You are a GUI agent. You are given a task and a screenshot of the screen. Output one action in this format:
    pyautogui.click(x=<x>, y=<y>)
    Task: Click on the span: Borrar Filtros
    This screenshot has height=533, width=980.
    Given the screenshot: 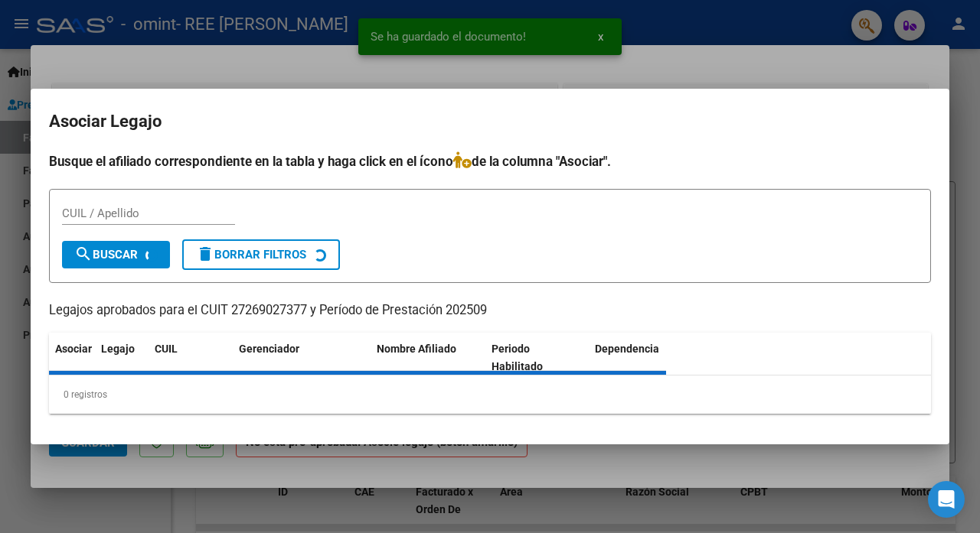 What is the action you would take?
    pyautogui.click(x=251, y=255)
    